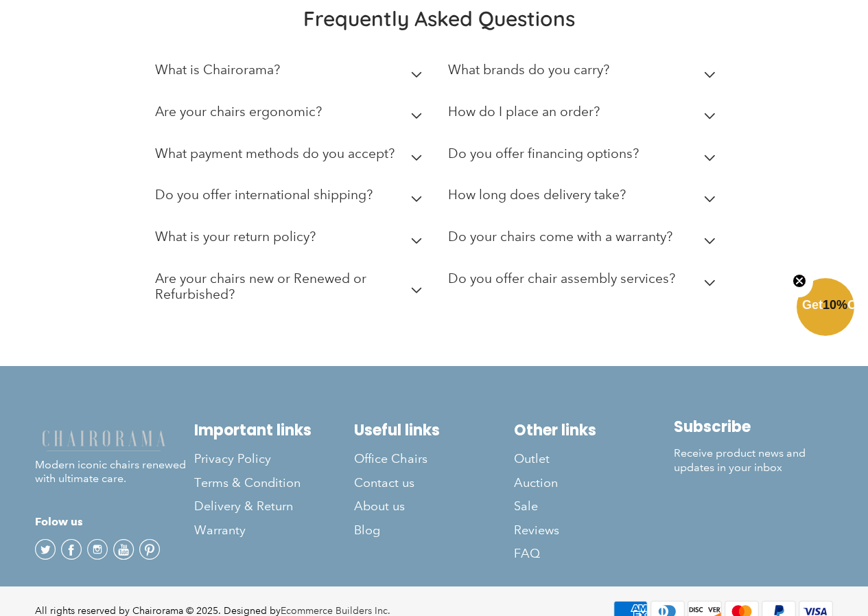  What do you see at coordinates (536, 194) in the screenshot?
I see `h2: How long does delivery take?` at bounding box center [536, 194].